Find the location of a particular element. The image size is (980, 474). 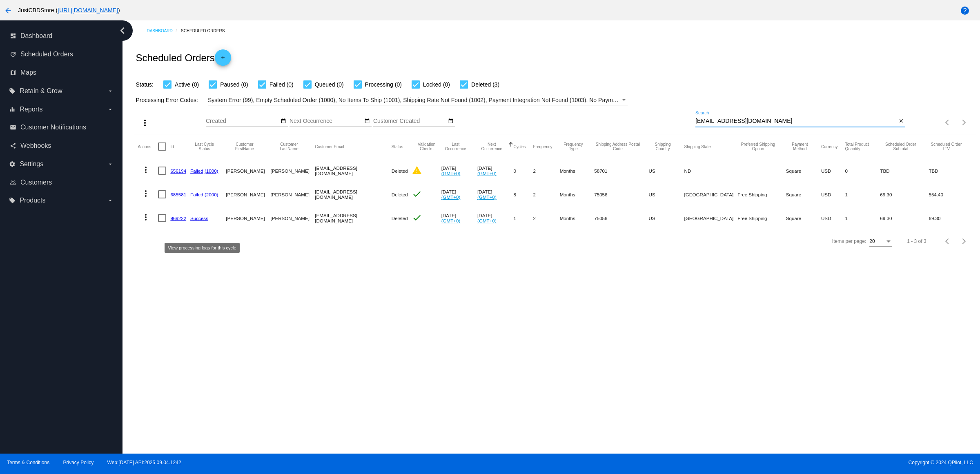

button: Change sorting for ShippingState is located at coordinates (698, 146).